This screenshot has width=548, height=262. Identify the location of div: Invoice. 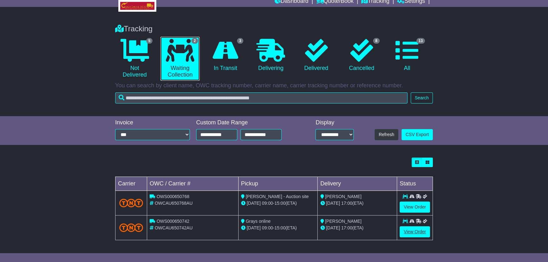
(153, 123).